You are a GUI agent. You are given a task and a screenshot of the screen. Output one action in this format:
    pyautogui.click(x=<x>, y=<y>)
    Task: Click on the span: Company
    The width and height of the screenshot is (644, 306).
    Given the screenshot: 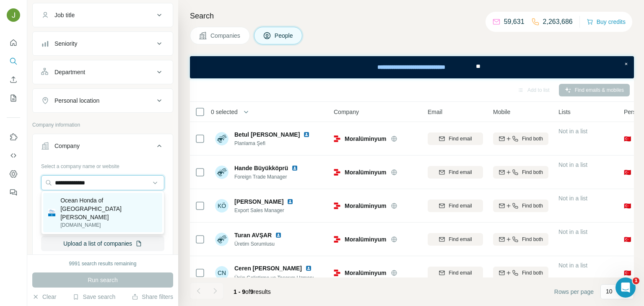 What is the action you would take?
    pyautogui.click(x=346, y=112)
    